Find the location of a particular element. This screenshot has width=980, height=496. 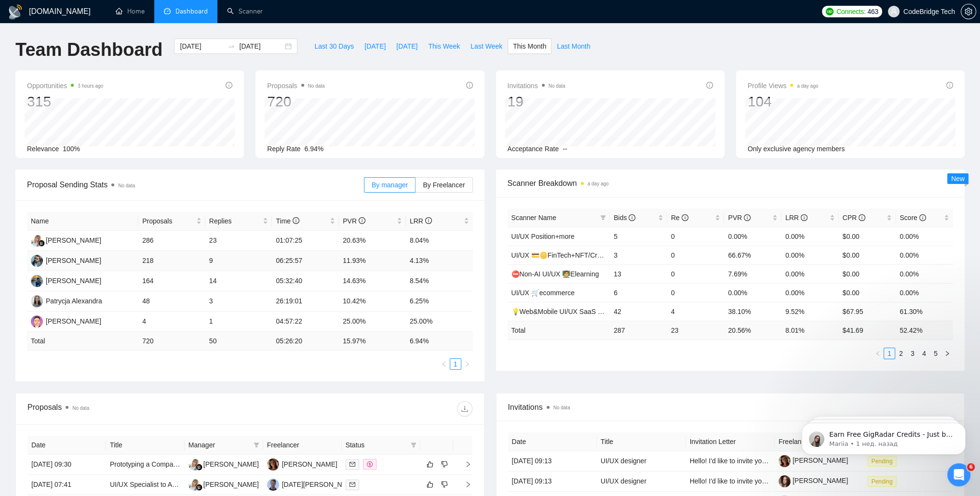

span: download is located at coordinates (464, 409).